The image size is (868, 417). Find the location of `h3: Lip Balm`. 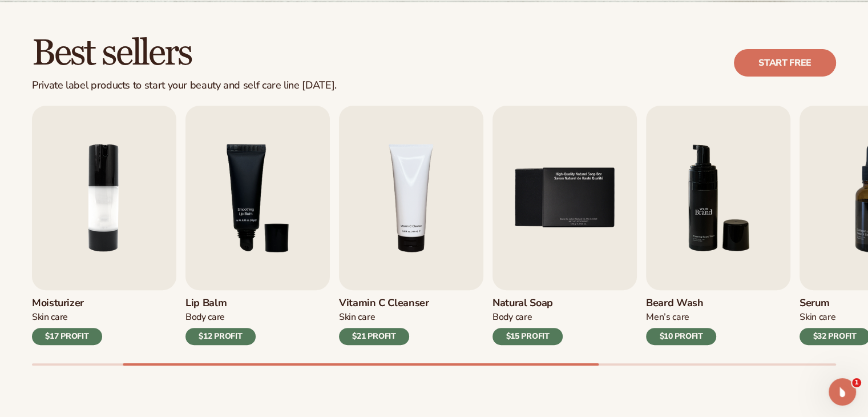

h3: Lip Balm is located at coordinates (220, 304).